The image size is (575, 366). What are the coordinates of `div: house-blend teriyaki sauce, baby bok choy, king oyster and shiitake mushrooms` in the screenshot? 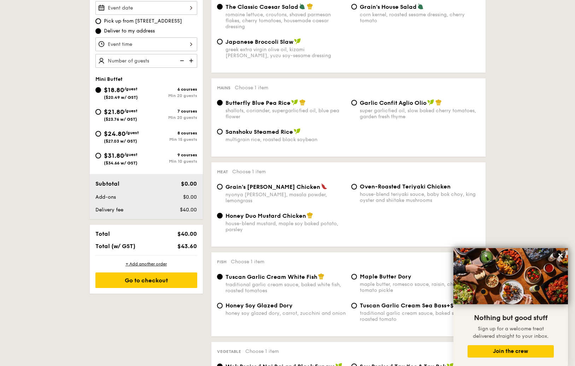 It's located at (420, 197).